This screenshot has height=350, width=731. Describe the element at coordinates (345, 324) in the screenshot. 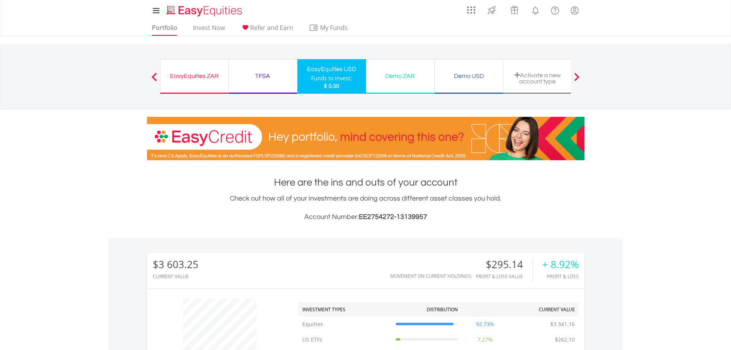

I see `td: Equities` at that location.